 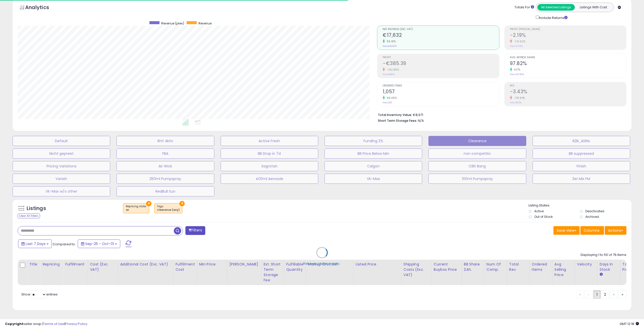 What do you see at coordinates (53, 324) in the screenshot?
I see `a: Terms of Use` at bounding box center [53, 324].